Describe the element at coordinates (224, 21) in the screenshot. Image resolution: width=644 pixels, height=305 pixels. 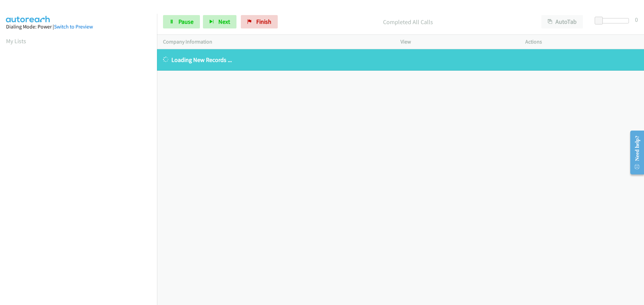
I see `span: Next` at that location.